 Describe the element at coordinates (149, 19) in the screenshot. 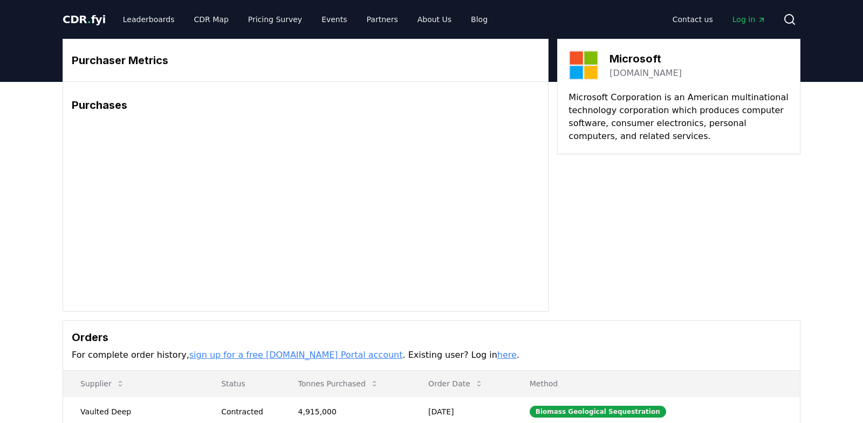

I see `a: Leaderboards` at that location.